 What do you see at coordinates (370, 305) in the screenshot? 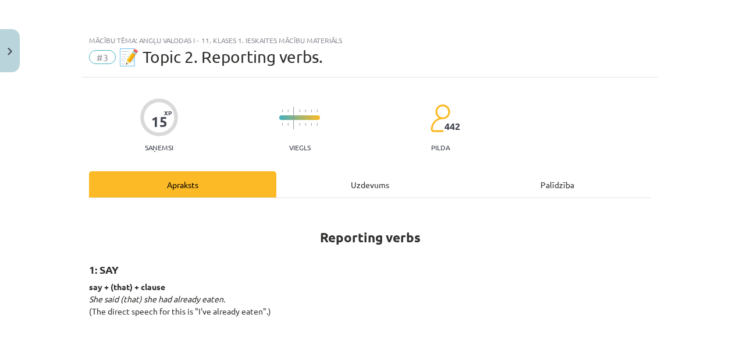
I see `p: (The direct speech for this is "I've already eaten".)` at bounding box center [370, 305].